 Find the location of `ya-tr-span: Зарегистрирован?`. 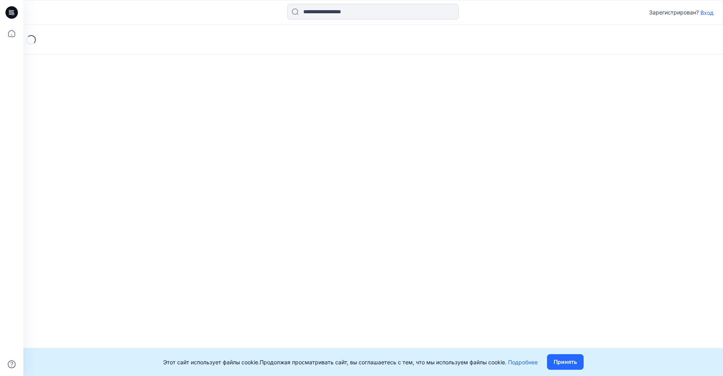

ya-tr-span: Зарегистрирован? is located at coordinates (674, 12).